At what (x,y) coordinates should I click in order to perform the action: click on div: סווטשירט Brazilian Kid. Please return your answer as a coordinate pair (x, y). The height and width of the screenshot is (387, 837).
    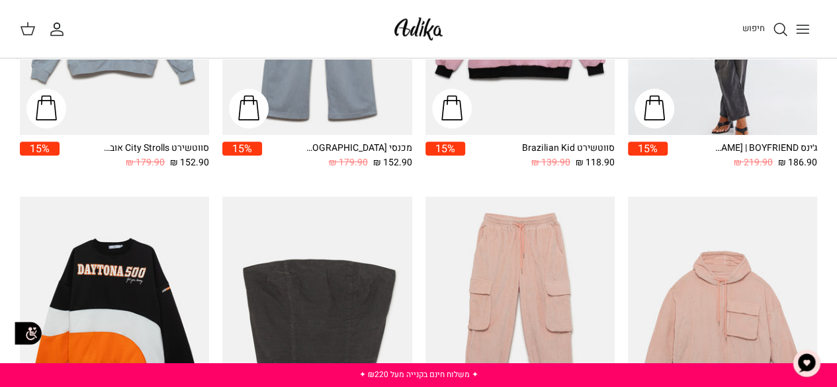
    Looking at the image, I should click on (562, 148).